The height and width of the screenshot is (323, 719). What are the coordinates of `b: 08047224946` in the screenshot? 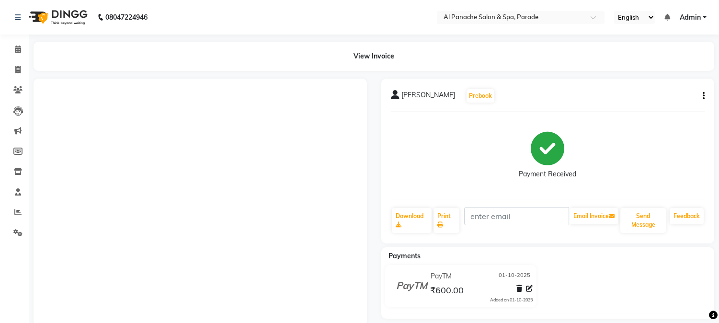 It's located at (126, 17).